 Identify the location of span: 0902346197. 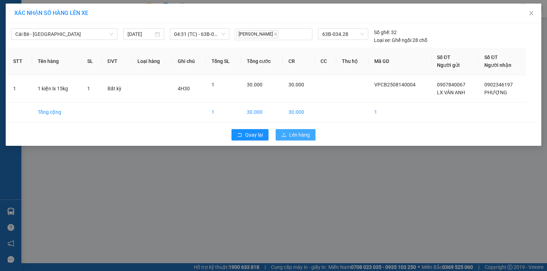
(498, 85).